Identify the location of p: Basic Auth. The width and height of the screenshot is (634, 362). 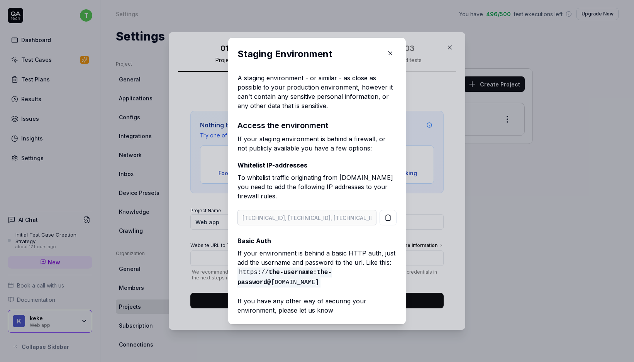
(317, 241).